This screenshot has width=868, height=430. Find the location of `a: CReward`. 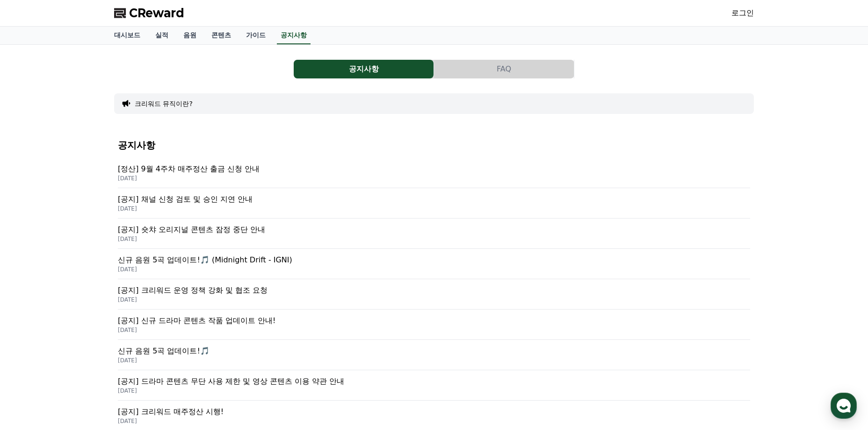

a: CReward is located at coordinates (149, 13).